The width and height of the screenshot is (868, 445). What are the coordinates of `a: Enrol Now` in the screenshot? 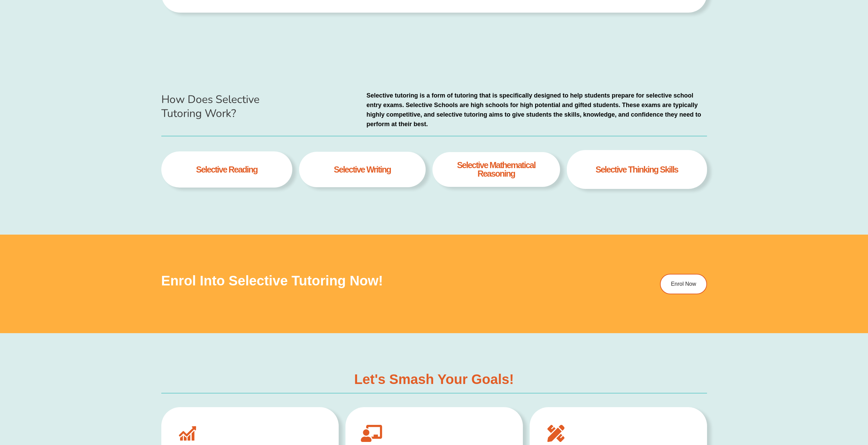 It's located at (683, 284).